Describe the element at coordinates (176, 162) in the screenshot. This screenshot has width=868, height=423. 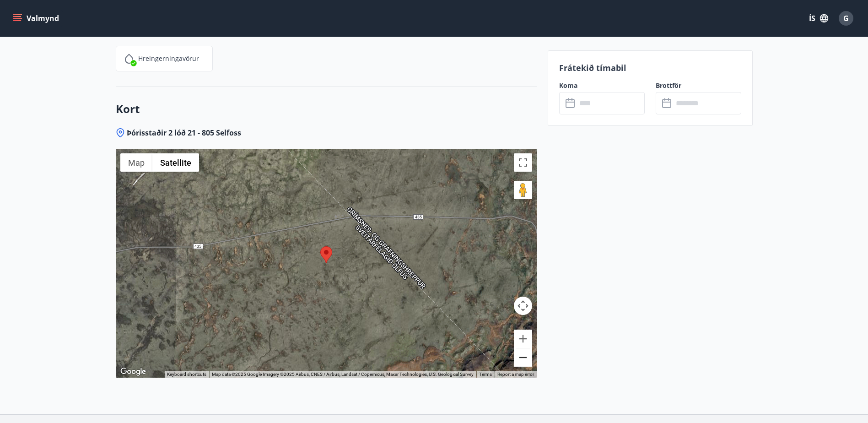
I see `button: Show satellite imagery` at that location.